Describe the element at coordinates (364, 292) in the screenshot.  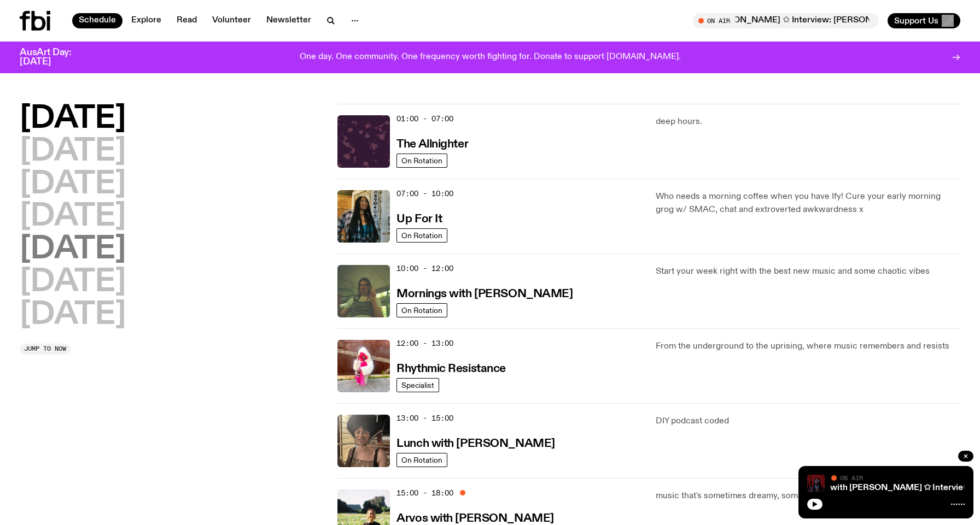
I see `img: Jim Kretschmer in a really cute outfit with cute braids, standing on a train holding up a peace s...` at that location.